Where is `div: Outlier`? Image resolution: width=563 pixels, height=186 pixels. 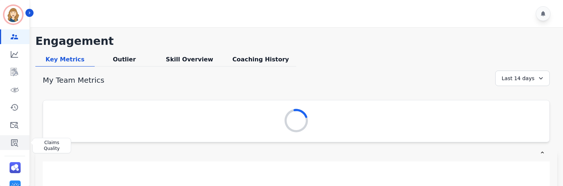
div: Outlier is located at coordinates (124, 61).